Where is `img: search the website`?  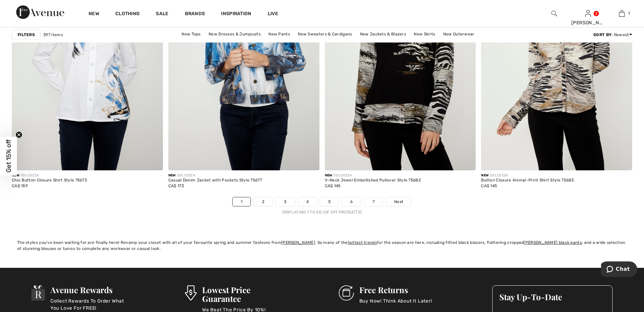
img: search the website is located at coordinates (554, 13).